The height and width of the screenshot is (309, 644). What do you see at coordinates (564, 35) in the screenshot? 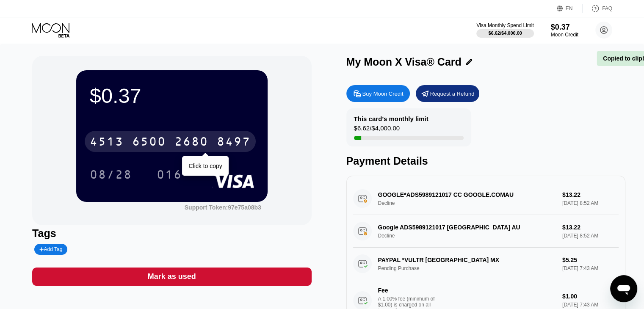
I see `div: Moon Credit` at bounding box center [564, 35].